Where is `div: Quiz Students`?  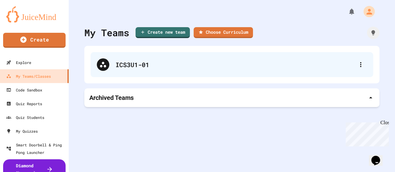
div: Quiz Students is located at coordinates (25, 117).